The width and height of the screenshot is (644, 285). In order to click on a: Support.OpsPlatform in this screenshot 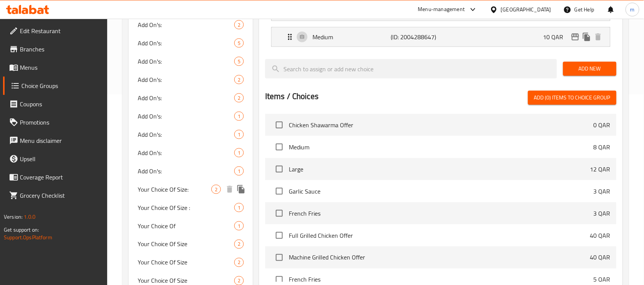, I will do `click(28, 237)`.